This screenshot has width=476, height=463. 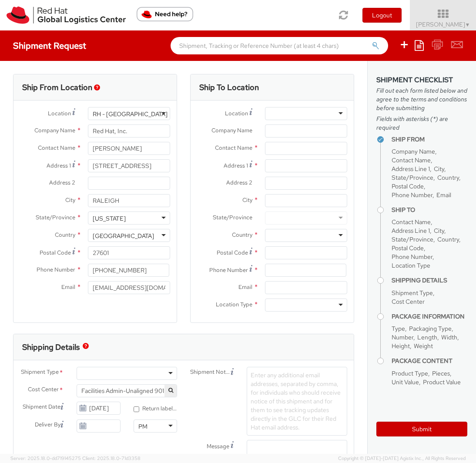 What do you see at coordinates (421, 80) in the screenshot?
I see `h3: Shipment Checklist` at bounding box center [421, 80].